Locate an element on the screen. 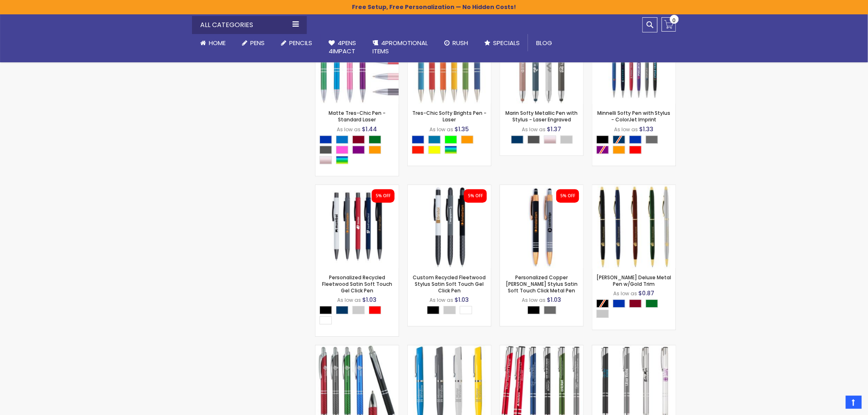  a: Bingham Metal Pen is located at coordinates (449, 348).